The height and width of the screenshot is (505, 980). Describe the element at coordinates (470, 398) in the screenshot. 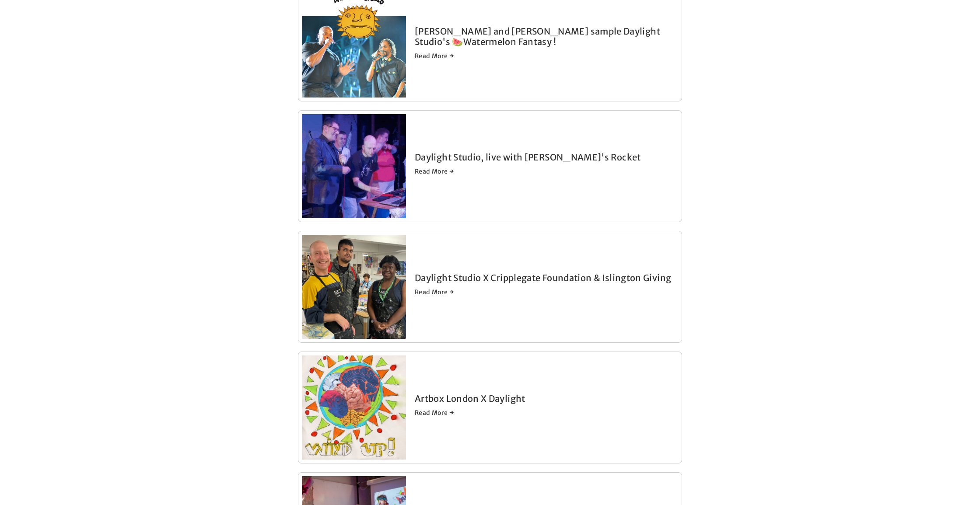

I see `a: Artbox London X Daylight` at that location.